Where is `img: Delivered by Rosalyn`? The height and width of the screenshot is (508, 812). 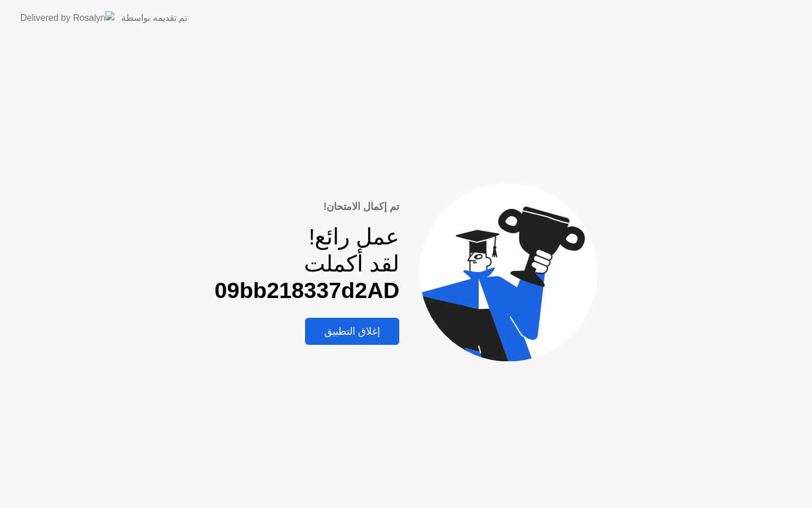 img: Delivered by Rosalyn is located at coordinates (67, 18).